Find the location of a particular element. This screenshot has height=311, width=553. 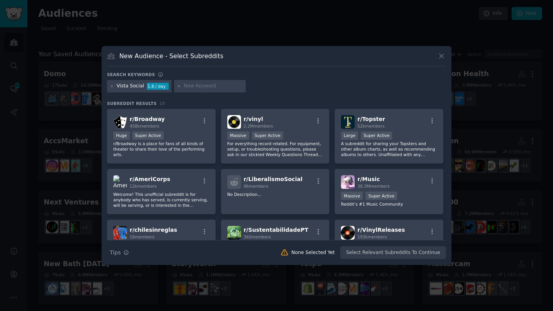

span: r/ Topster is located at coordinates (371, 119).